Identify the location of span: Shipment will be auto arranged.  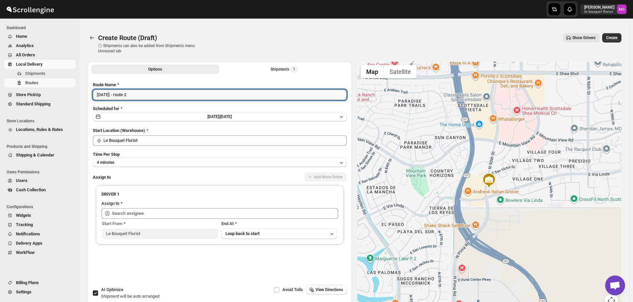
(130, 296).